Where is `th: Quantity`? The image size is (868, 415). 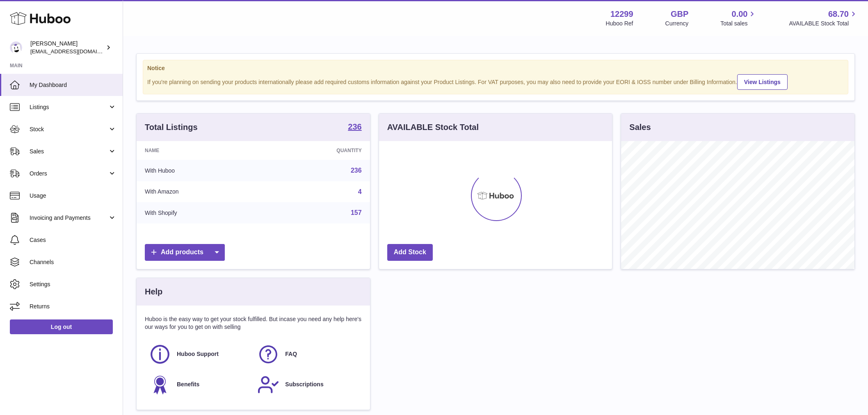 th: Quantity is located at coordinates (317, 151).